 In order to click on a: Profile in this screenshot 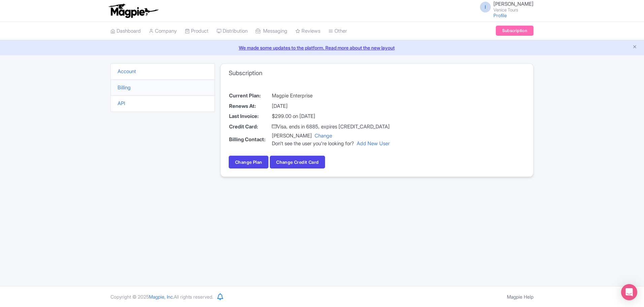, I will do `click(500, 15)`.